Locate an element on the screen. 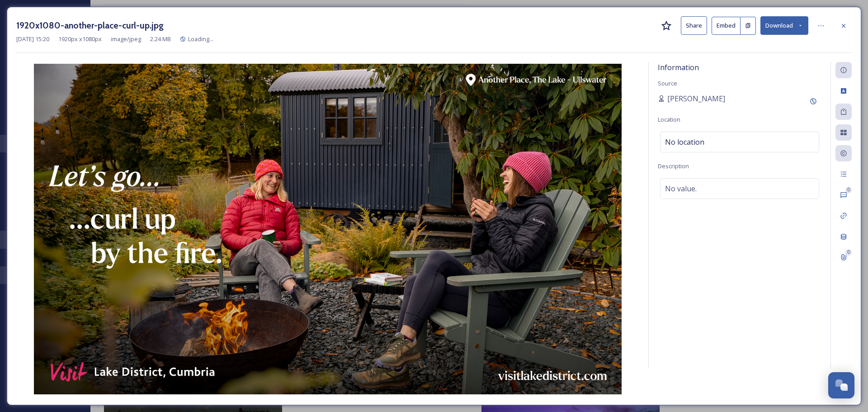 The image size is (868, 412). span: Information is located at coordinates (678, 67).